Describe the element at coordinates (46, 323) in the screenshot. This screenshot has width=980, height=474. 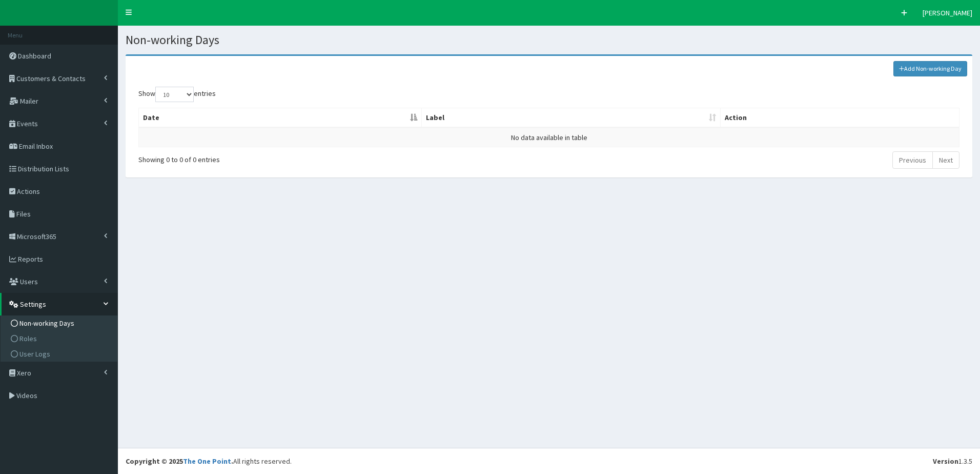
I see `span: Non-working Days` at that location.